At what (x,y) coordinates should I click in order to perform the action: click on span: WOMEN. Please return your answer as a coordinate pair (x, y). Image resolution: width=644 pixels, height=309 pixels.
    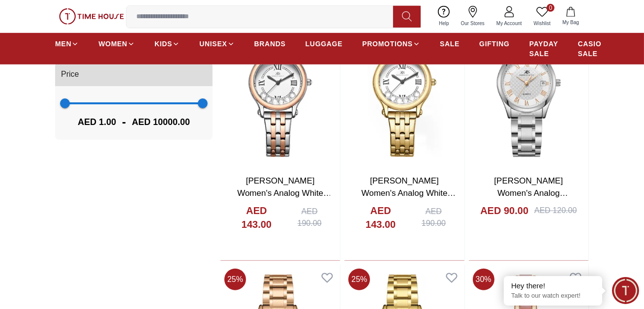
    Looking at the image, I should click on (113, 44).